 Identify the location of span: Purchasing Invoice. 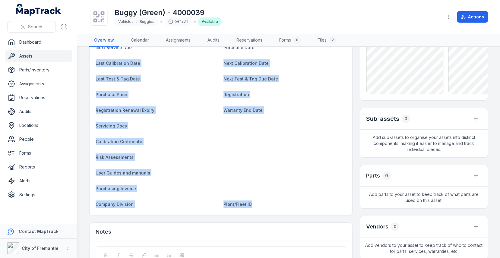
(116, 189).